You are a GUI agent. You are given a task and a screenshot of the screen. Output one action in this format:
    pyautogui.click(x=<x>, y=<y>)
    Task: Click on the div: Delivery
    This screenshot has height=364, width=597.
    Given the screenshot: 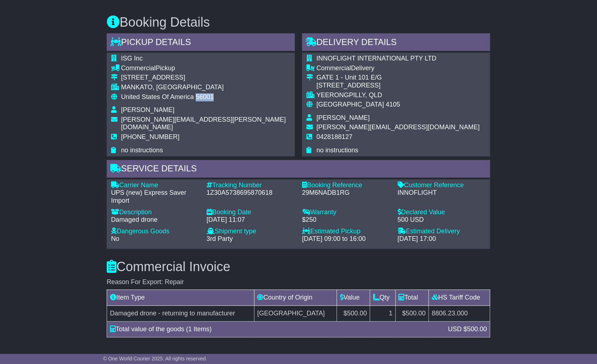 What is the action you would take?
    pyautogui.click(x=398, y=69)
    